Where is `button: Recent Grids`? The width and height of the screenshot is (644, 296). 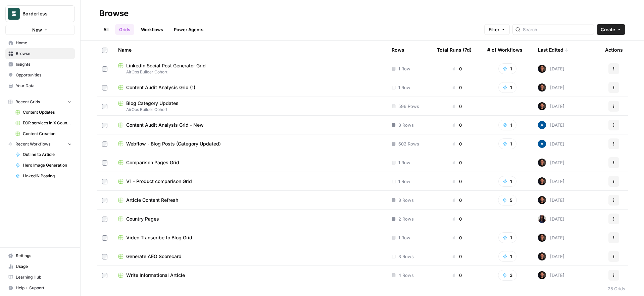 button: Recent Grids is located at coordinates (40, 102).